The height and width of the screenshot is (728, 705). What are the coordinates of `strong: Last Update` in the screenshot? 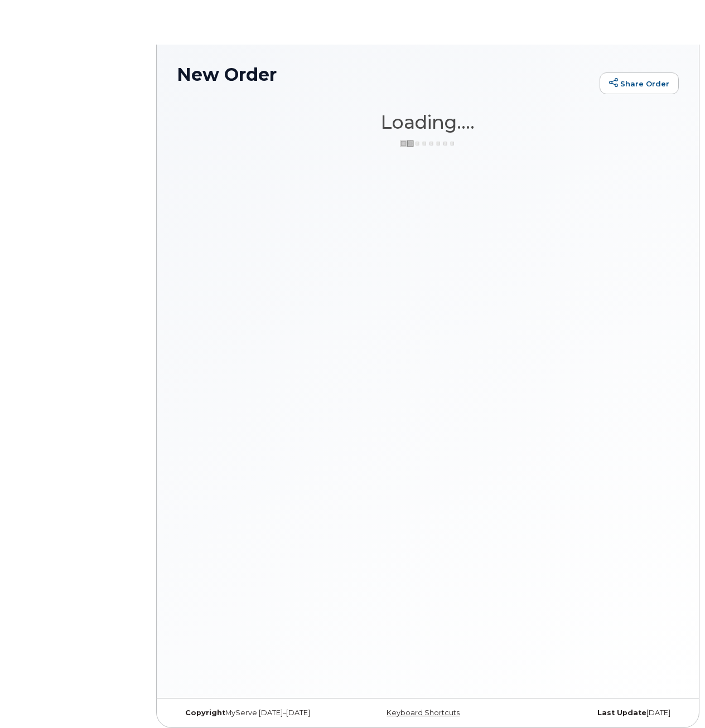 It's located at (622, 713).